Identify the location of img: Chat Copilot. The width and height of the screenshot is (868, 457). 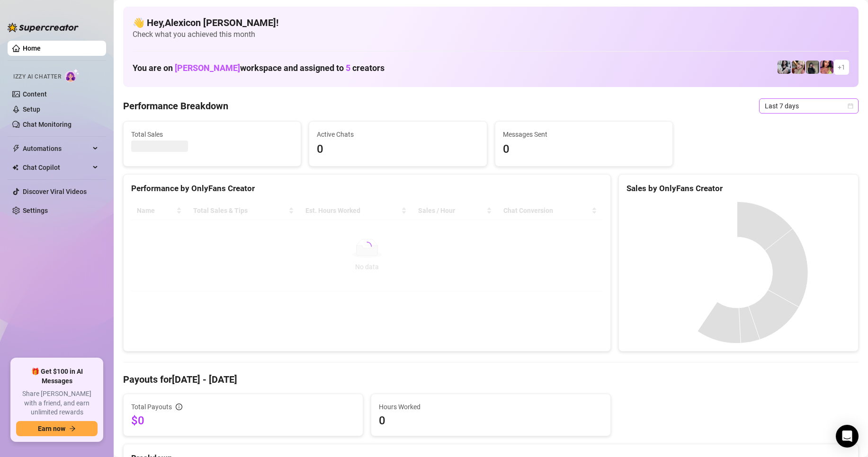
(15, 168).